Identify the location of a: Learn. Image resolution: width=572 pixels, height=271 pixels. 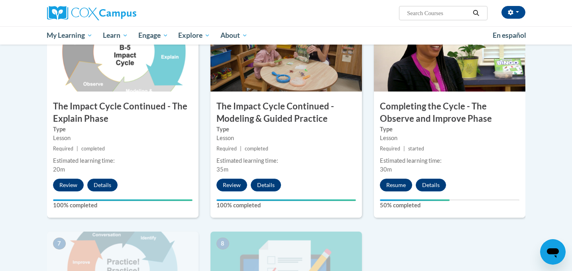
(115, 35).